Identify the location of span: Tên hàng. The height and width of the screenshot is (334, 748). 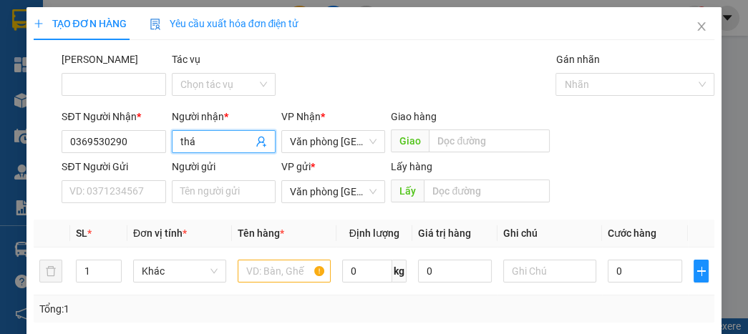
(260, 233).